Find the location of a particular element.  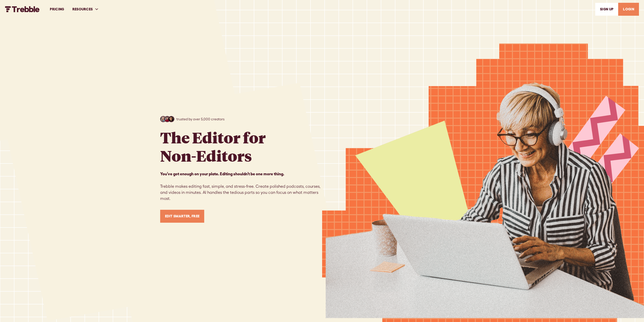

img: Trebble FM Logo is located at coordinates (22, 9).